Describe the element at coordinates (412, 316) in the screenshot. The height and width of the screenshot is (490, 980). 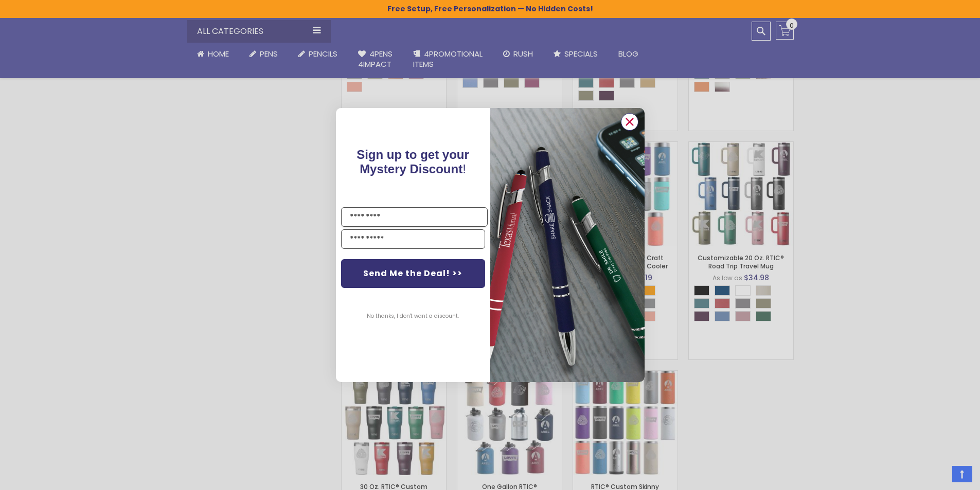
I see `button: No thanks, I don't want a discount.` at that location.